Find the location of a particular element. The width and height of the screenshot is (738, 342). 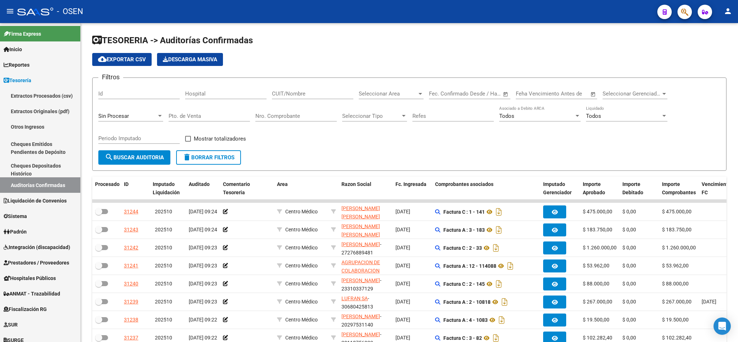

span: Mostrar totalizadores is located at coordinates (220, 139).